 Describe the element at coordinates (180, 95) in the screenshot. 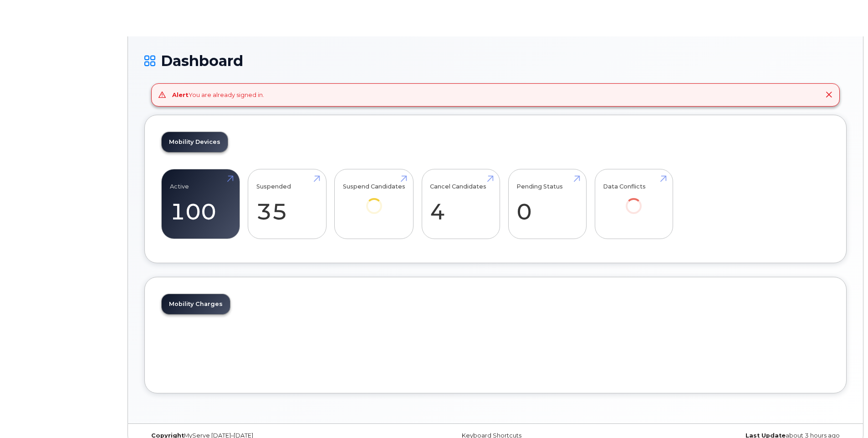

I see `strong: Alert` at that location.